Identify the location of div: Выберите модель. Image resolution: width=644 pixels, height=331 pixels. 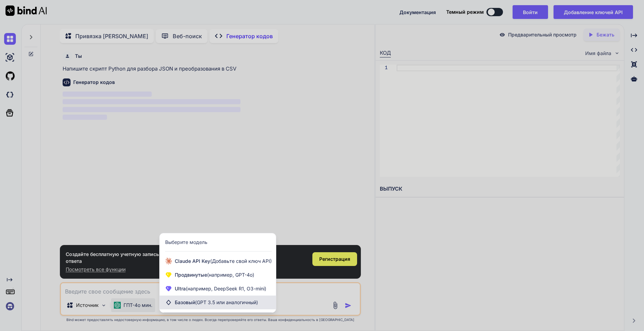
(186, 242).